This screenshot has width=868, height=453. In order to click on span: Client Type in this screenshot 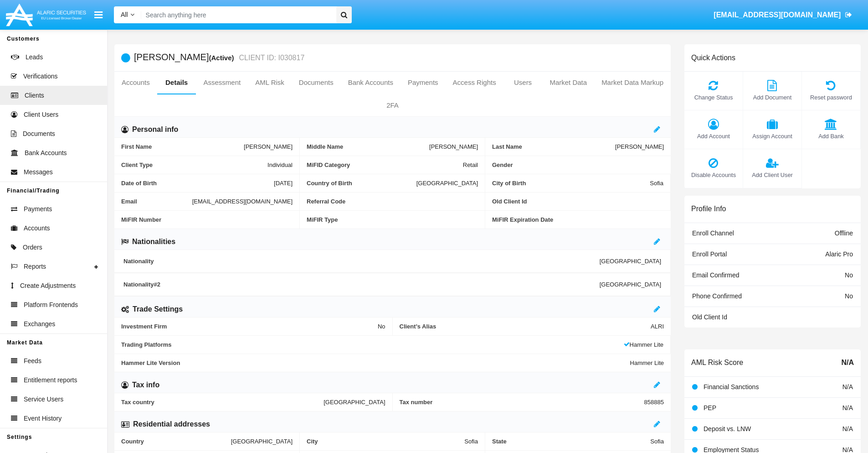, I will do `click(194, 165)`.